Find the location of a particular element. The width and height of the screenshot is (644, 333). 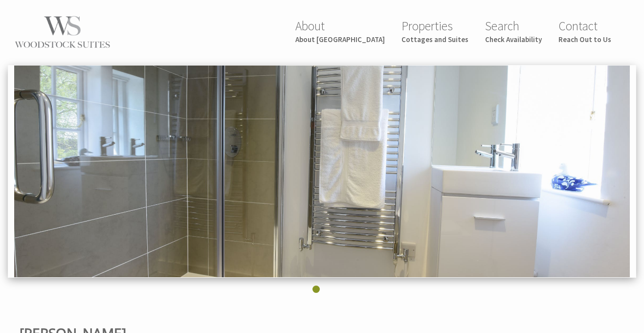

small: Check Availability is located at coordinates (513, 39).